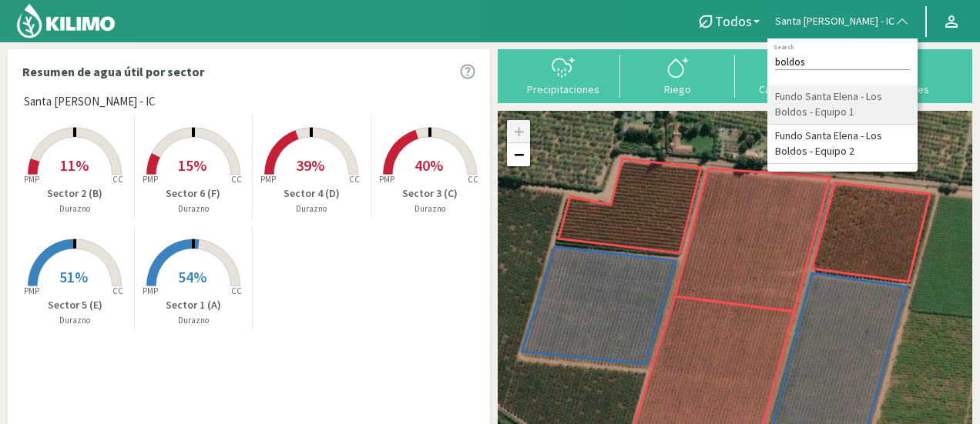 The width and height of the screenshot is (980, 424). Describe the element at coordinates (518, 155) in the screenshot. I see `a: Zoom out` at that location.